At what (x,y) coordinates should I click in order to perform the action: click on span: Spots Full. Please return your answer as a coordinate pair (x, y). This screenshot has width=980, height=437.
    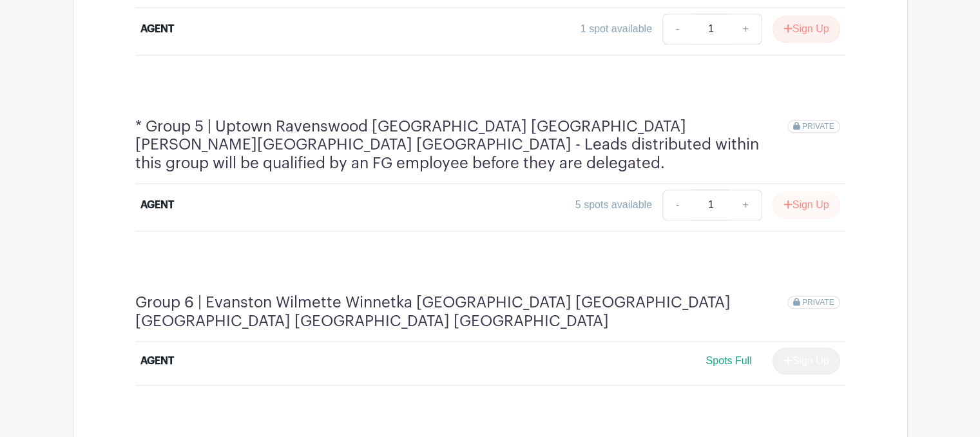
    Looking at the image, I should click on (728, 361).